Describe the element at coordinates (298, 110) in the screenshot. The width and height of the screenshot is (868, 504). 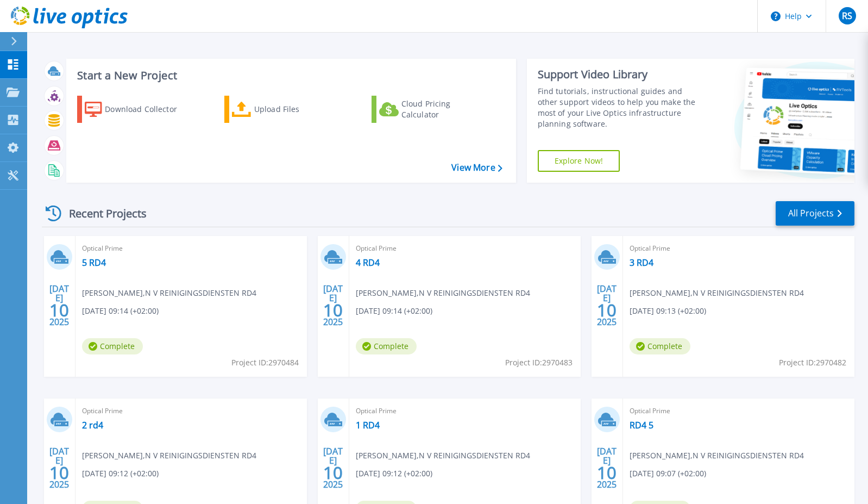
I see `div: Upload Files` at that location.